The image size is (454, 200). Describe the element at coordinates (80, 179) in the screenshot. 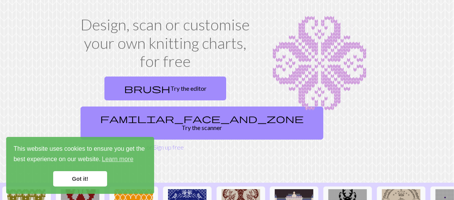

I see `a: dismiss cookie message` at that location.